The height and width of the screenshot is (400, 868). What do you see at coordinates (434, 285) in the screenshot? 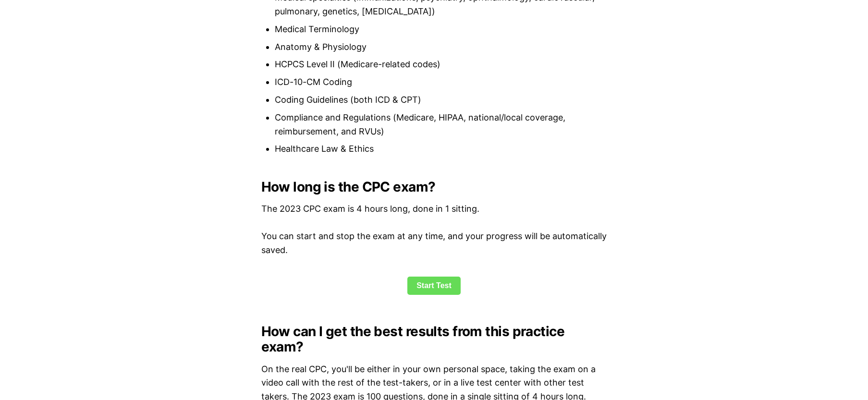
I see `a: Start Test` at bounding box center [434, 285].